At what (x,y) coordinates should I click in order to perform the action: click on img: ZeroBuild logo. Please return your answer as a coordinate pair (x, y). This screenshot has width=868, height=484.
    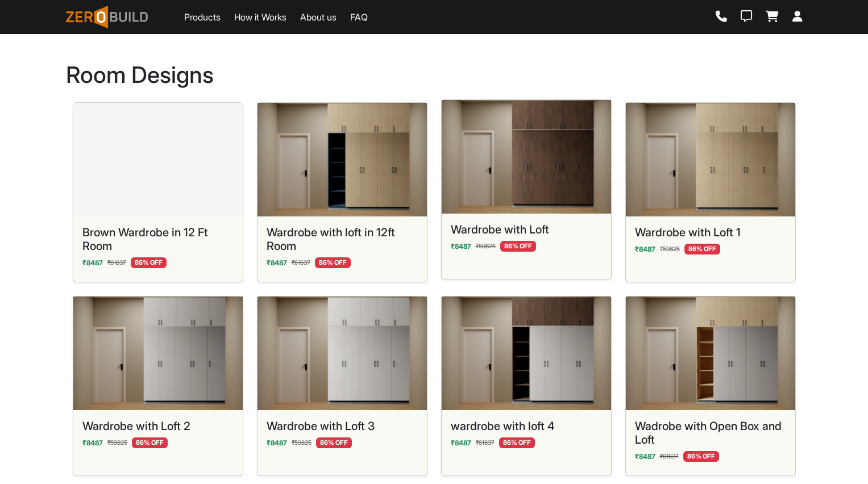
    Looking at the image, I should click on (106, 17).